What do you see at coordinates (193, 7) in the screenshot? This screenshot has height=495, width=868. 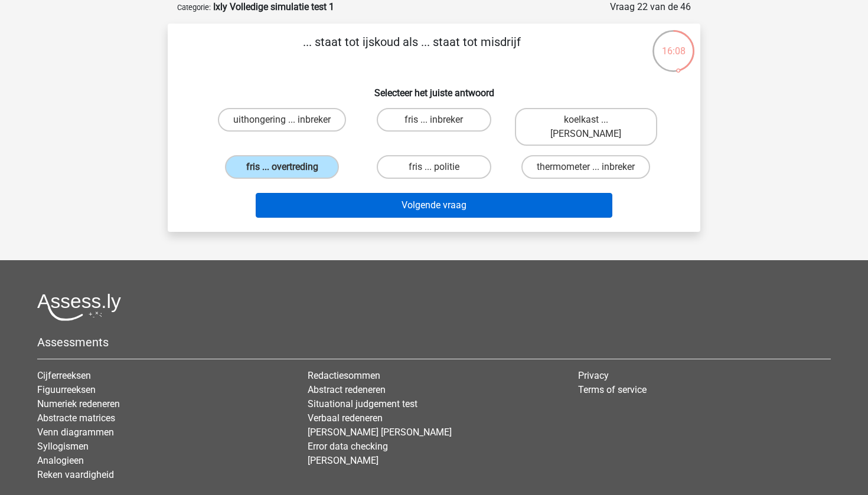 I see `small: Categorie:` at bounding box center [193, 7].